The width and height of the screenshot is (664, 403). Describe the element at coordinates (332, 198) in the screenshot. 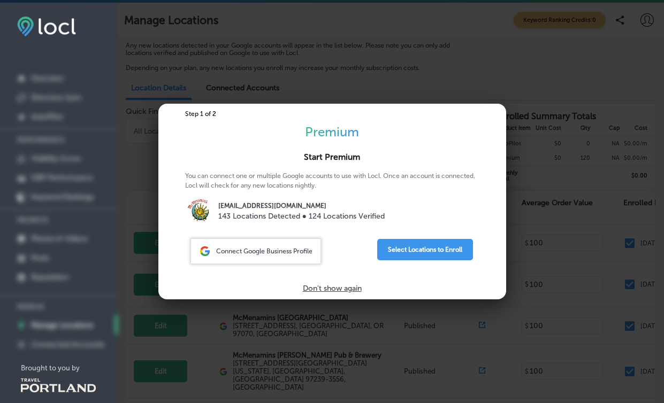

I see `p: You can connect one or multiple Google accounts to use with Locl. Once an account is connected, L...` at that location.